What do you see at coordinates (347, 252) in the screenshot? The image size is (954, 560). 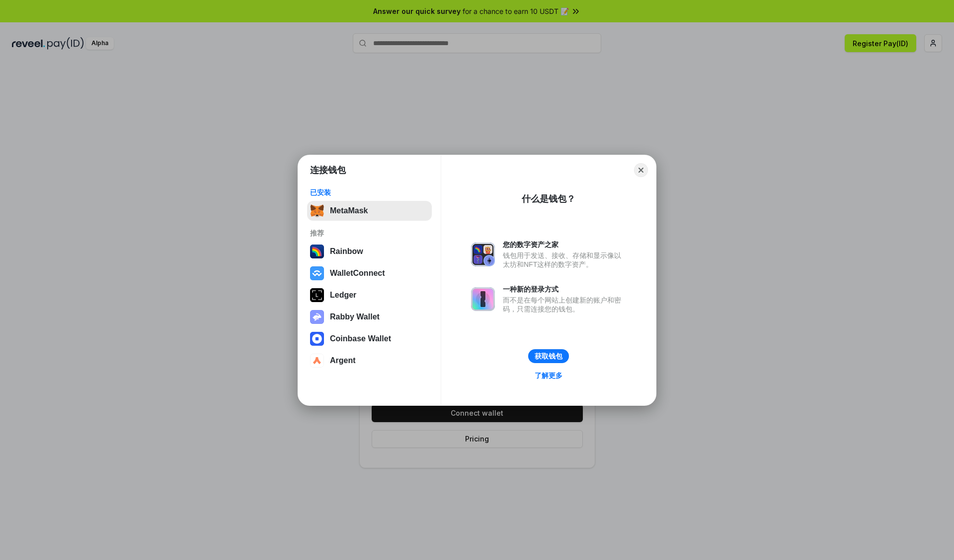 I see `div: Rainbow` at bounding box center [347, 252].